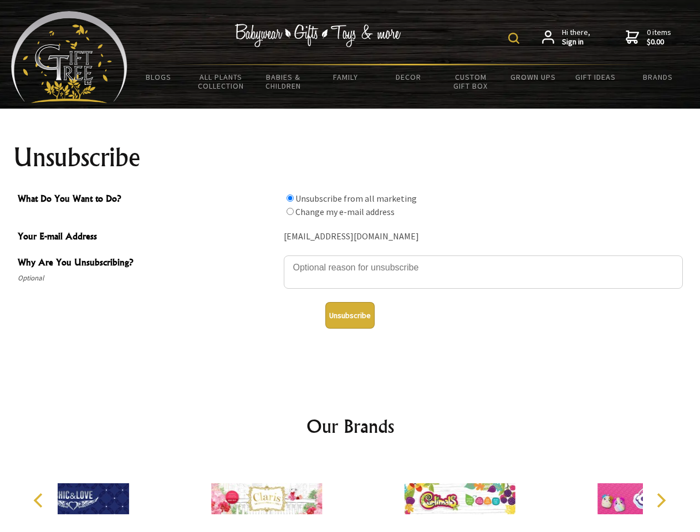  Describe the element at coordinates (159, 77) in the screenshot. I see `a: BLOGS` at that location.